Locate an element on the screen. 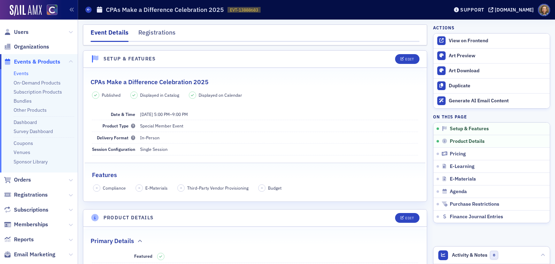  span: Published is located at coordinates (111, 95).